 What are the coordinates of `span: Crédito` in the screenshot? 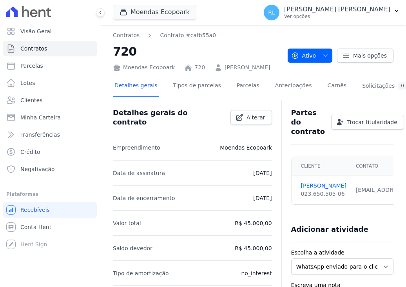 It's located at (30, 152).